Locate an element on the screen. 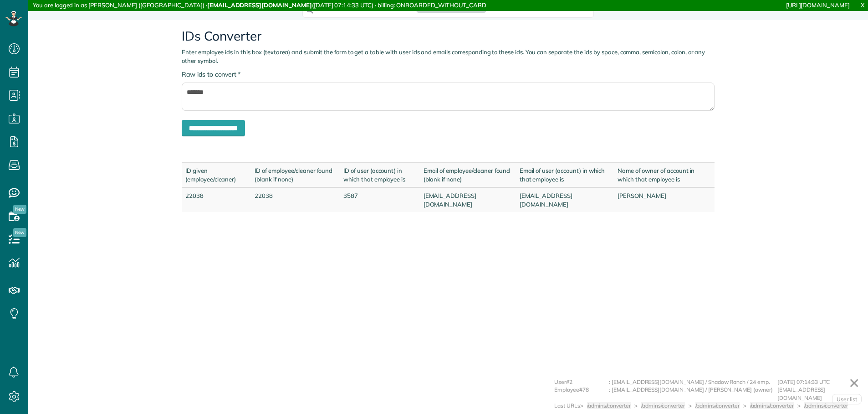  td: ID of user (account) in which that employee is is located at coordinates (380, 175).